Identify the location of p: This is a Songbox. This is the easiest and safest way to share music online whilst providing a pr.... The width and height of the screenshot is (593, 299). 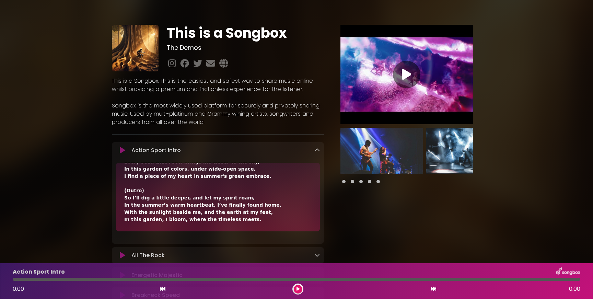
(218, 85).